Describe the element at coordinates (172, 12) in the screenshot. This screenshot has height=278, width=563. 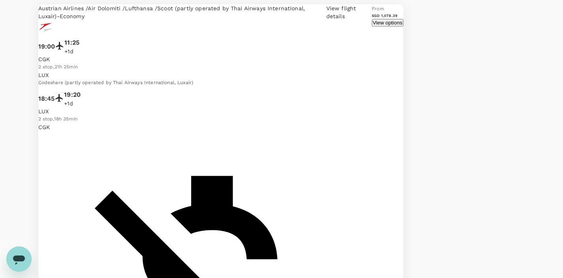
I see `span: Austrian Airlines / Air Dolomiti / Lufthansa / Scoot (partly operated by Thai Airways Internation...` at that location.